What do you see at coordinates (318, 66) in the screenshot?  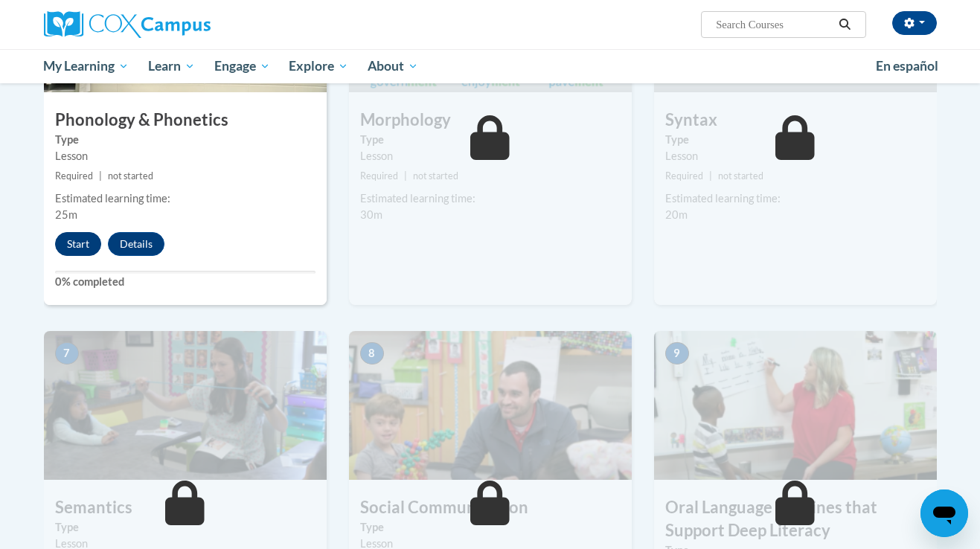 I see `a: Explore` at bounding box center [318, 66].